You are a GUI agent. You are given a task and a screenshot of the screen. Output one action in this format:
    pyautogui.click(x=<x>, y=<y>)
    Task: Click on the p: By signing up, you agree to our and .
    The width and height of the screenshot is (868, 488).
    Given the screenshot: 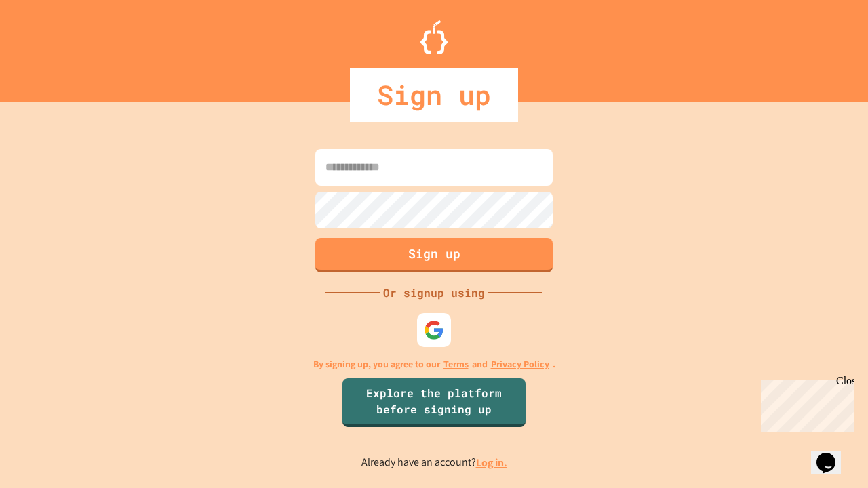 What is the action you would take?
    pyautogui.click(x=434, y=364)
    